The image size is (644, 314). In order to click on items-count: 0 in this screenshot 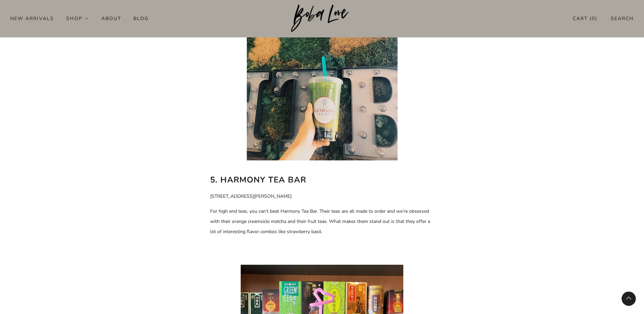, I will do `click(594, 18)`.